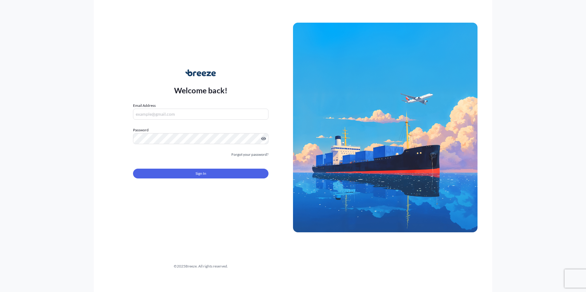  I want to click on label: Password, so click(201, 130).